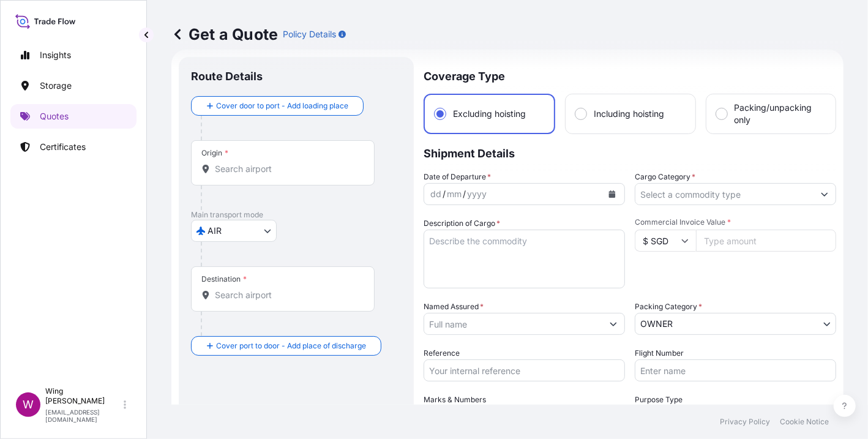  Describe the element at coordinates (665, 177) in the screenshot. I see `label: Cargo Category` at that location.